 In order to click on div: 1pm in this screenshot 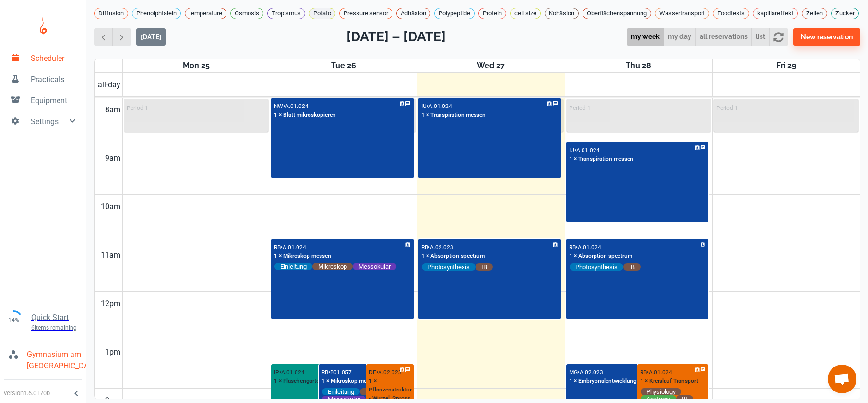, I will do `click(113, 352)`.